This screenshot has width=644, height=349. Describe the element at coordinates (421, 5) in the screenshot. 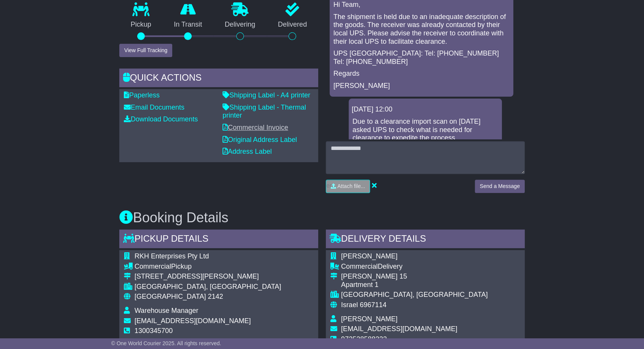

I see `p: Hi Team,` at that location.